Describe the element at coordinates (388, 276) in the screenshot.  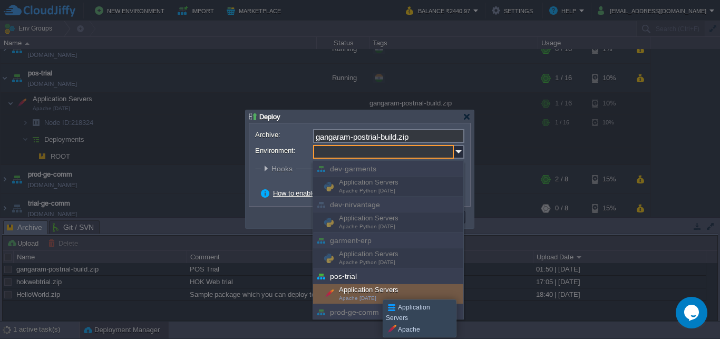
I see `div: pos-trial` at that location.